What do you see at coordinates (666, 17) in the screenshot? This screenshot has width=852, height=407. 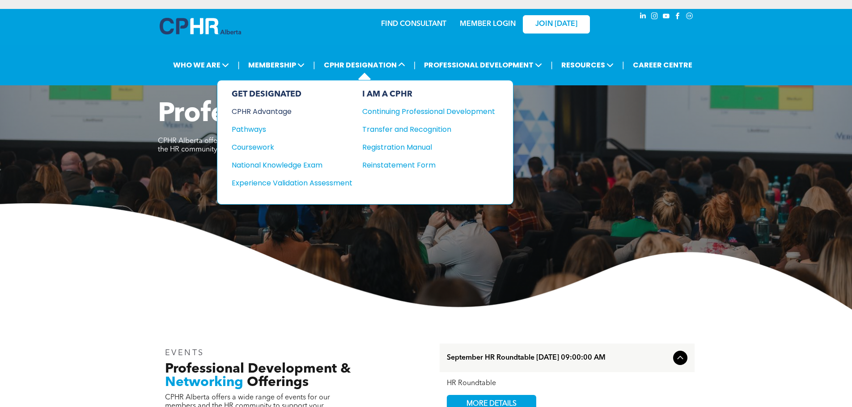 I see `a: youtube` at bounding box center [666, 17].